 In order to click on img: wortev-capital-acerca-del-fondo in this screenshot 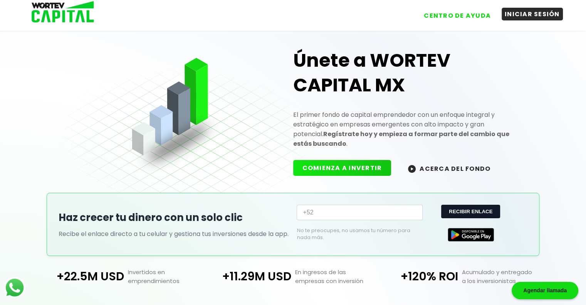, I will do `click(412, 169)`.